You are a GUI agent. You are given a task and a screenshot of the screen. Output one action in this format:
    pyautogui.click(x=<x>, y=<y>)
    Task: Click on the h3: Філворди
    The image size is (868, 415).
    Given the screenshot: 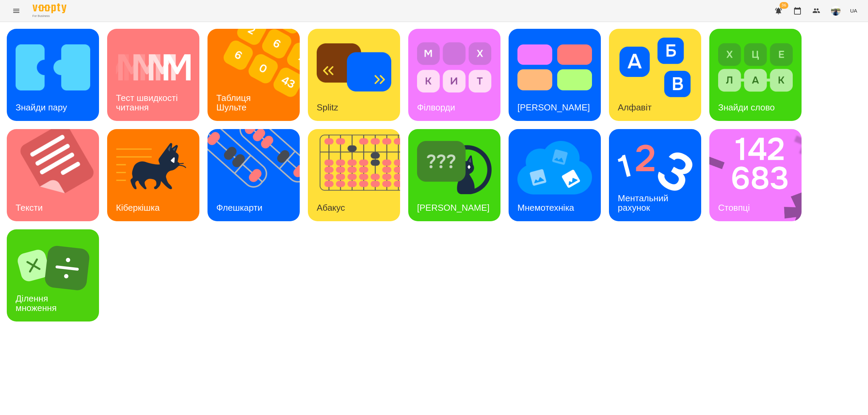 What is the action you would take?
    pyautogui.click(x=436, y=108)
    